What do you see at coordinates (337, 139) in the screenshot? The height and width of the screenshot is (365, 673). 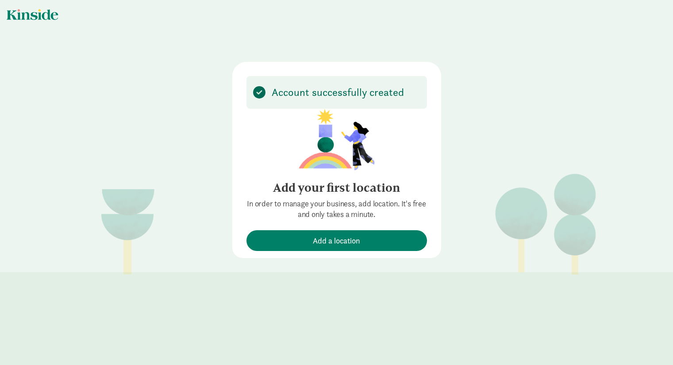 I see `img: illustration-girl.png` at bounding box center [337, 139].